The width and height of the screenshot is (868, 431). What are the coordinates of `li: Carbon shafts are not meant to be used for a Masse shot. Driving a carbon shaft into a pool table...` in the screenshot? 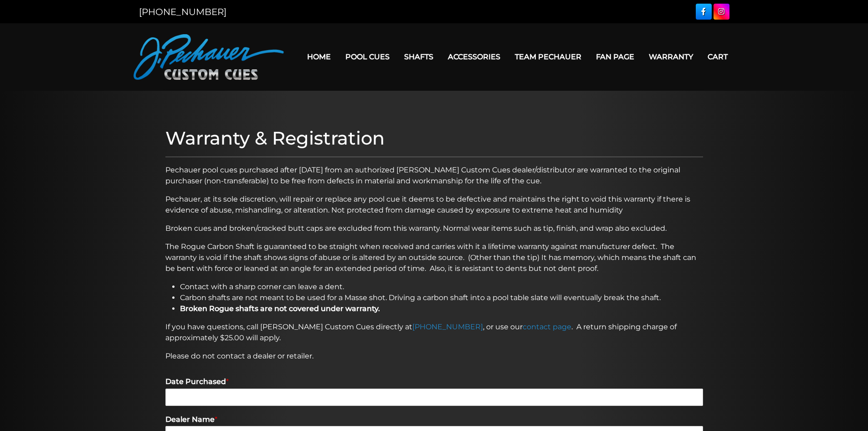 It's located at (441, 298).